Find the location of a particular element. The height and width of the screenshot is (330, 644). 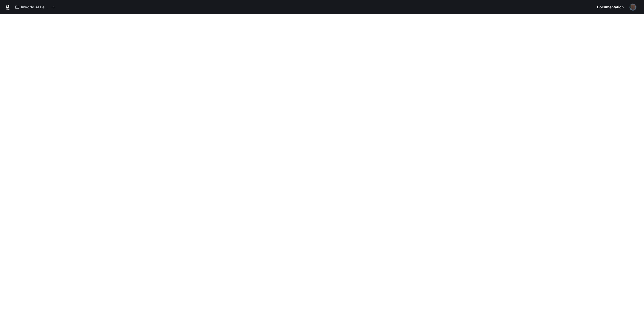

span: Documentation is located at coordinates (611, 7).